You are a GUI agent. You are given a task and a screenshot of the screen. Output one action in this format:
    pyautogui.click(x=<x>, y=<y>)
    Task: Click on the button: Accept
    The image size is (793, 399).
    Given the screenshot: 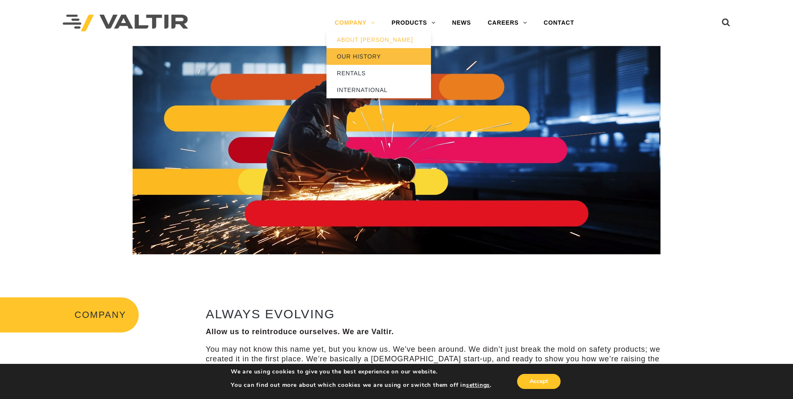 What is the action you would take?
    pyautogui.click(x=539, y=381)
    